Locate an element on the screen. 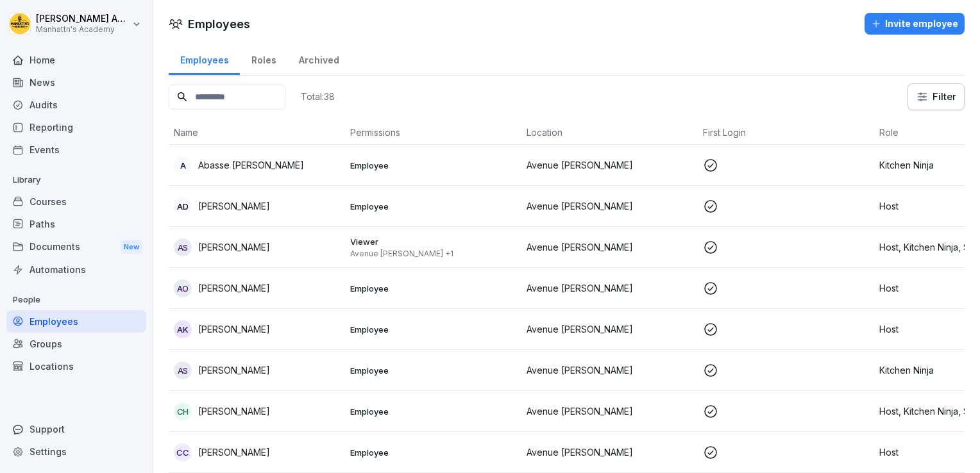  div: Roles is located at coordinates (264, 58).